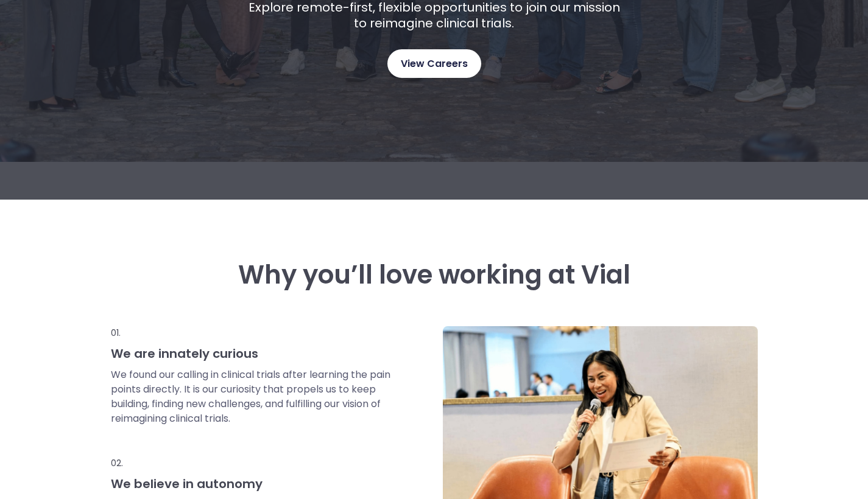 Image resolution: width=868 pixels, height=499 pixels. What do you see at coordinates (434, 275) in the screenshot?
I see `h3: Why you’ll love working at Vial` at bounding box center [434, 275].